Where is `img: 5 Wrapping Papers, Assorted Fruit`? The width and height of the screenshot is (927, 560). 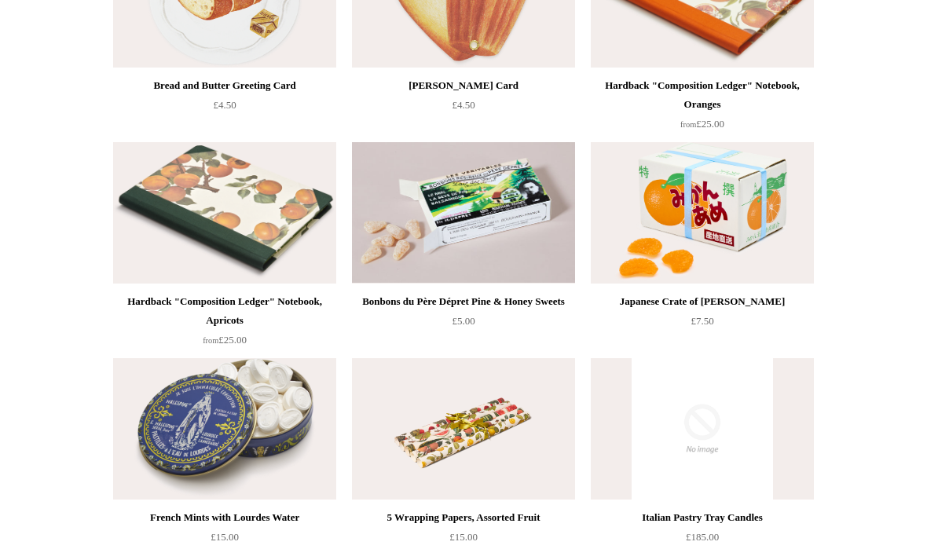 img: 5 Wrapping Papers, Assorted Fruit is located at coordinates (463, 429).